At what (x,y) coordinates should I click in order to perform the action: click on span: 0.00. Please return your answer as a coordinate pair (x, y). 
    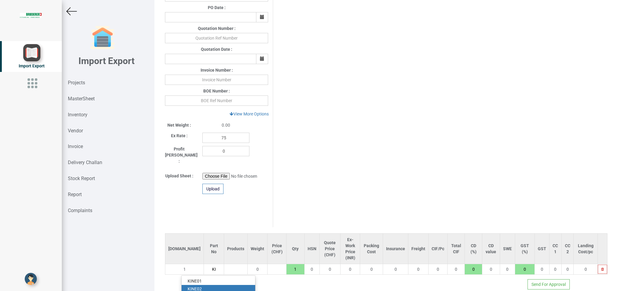
    Looking at the image, I should click on (226, 125).